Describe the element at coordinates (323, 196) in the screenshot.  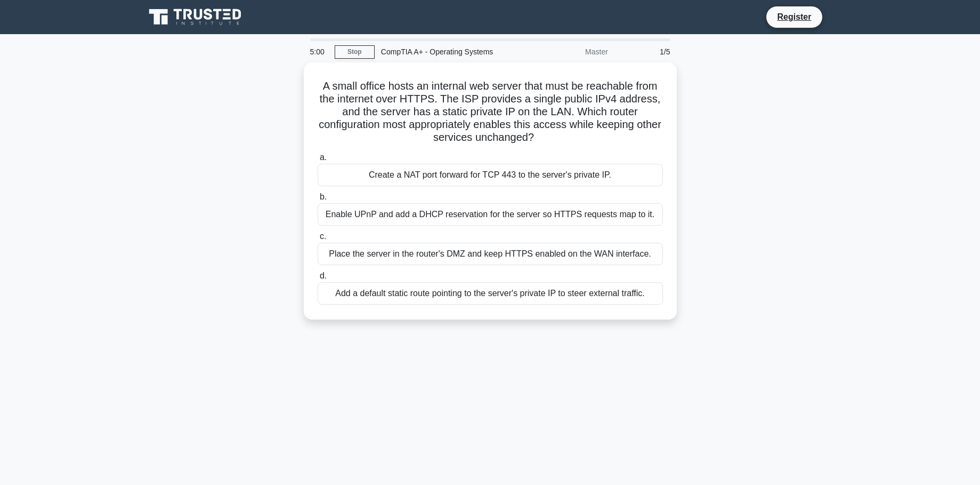
I see `span: b.` at that location.